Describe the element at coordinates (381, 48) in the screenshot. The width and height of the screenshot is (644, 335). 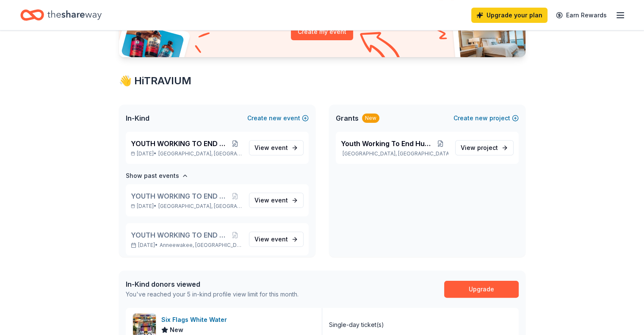
I see `img: Curvy arrow` at that location.